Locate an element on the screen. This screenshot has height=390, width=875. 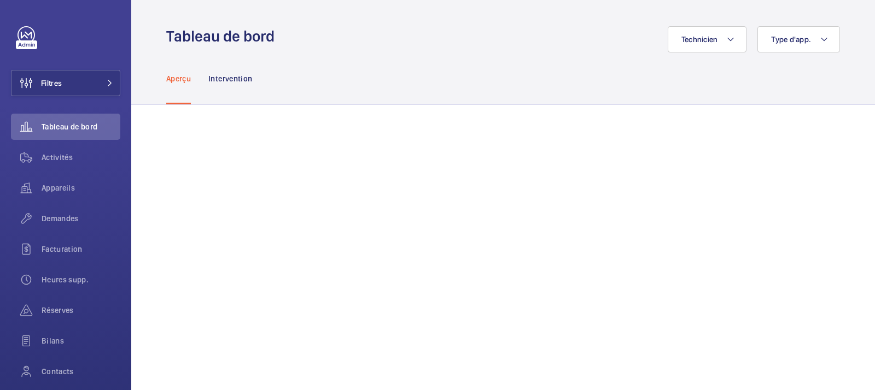
span: Tableau de bord is located at coordinates (81, 127).